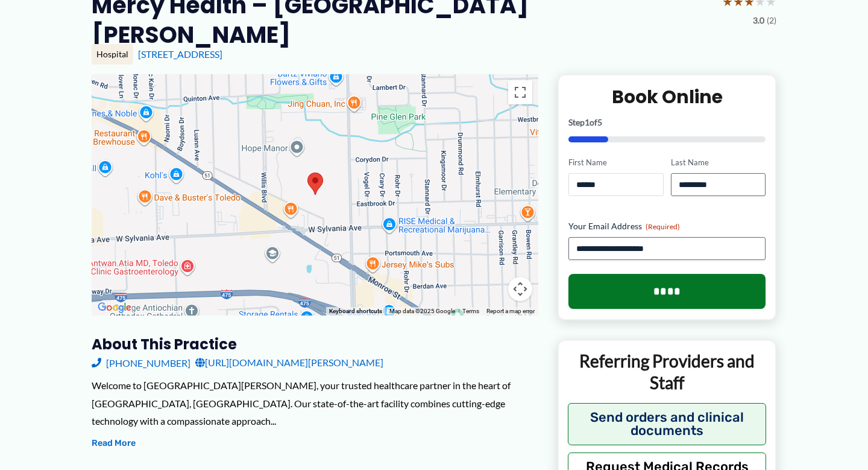  I want to click on a: Report a map error, so click(510, 310).